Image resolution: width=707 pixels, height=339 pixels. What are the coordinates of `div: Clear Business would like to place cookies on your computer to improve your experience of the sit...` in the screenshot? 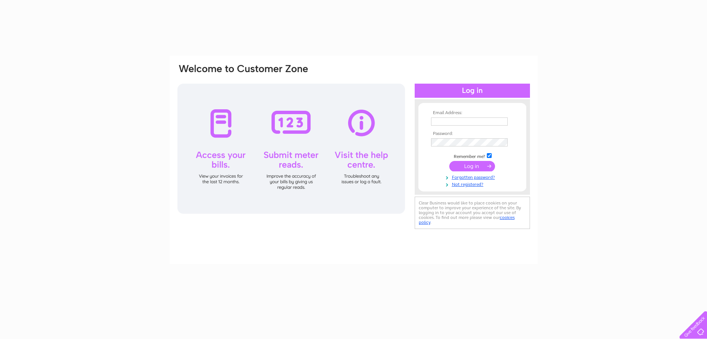 It's located at (473, 213).